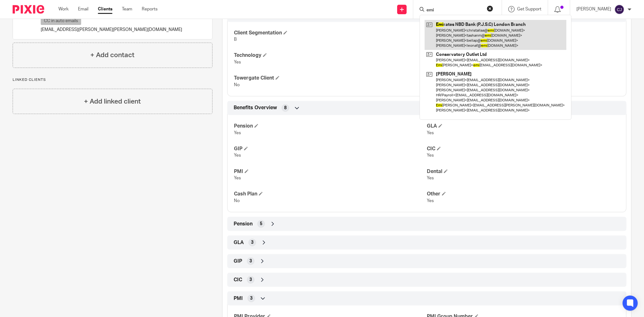  I want to click on p: Linked clients, so click(112, 80).